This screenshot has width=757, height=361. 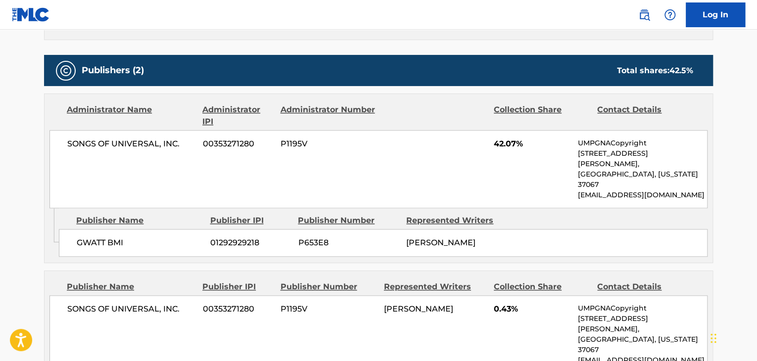 What do you see at coordinates (532, 309) in the screenshot?
I see `span: 0.43%` at bounding box center [532, 309].